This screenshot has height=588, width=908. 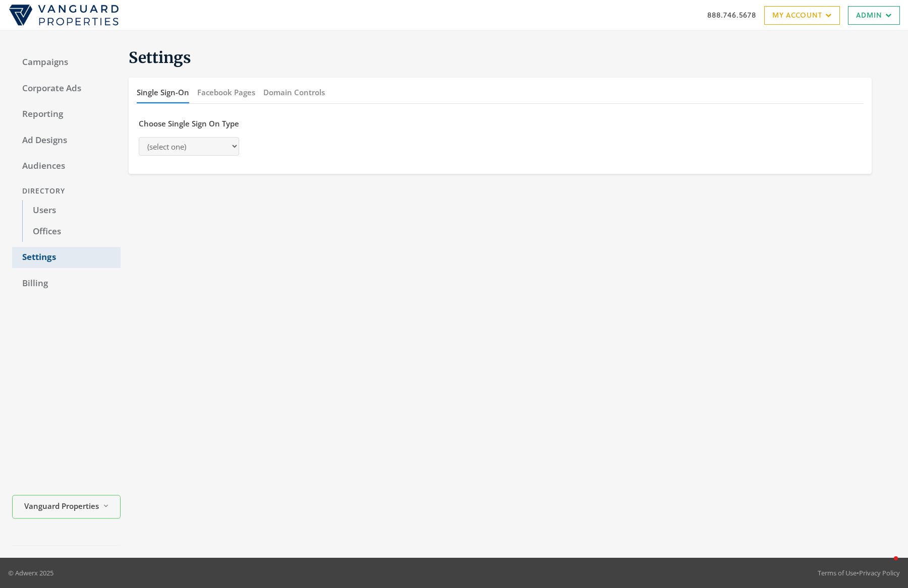 What do you see at coordinates (71, 211) in the screenshot?
I see `a: Users` at bounding box center [71, 211].